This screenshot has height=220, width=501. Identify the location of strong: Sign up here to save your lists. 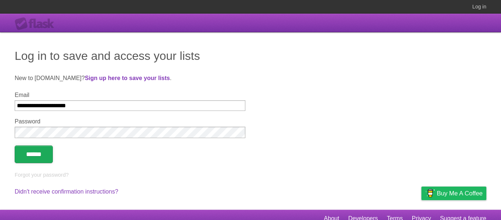
(127, 78).